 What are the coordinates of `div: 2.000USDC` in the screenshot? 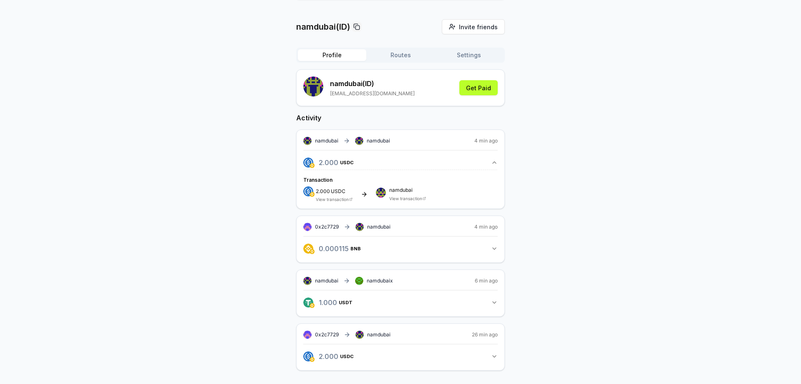 It's located at (401, 185).